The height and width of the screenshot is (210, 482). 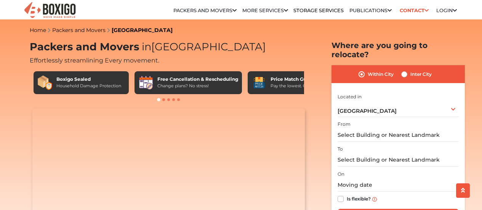 What do you see at coordinates (94, 60) in the screenshot?
I see `span: Effortlessly streamlining Every movement.` at bounding box center [94, 60].